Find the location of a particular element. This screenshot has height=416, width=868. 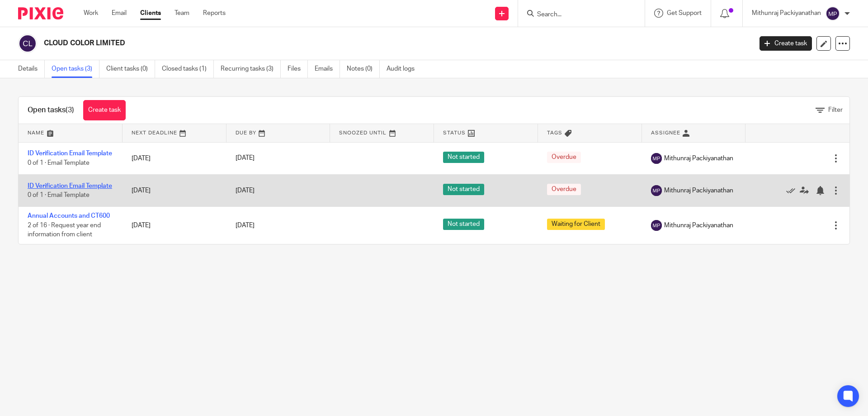

a: Reports is located at coordinates (214, 13).